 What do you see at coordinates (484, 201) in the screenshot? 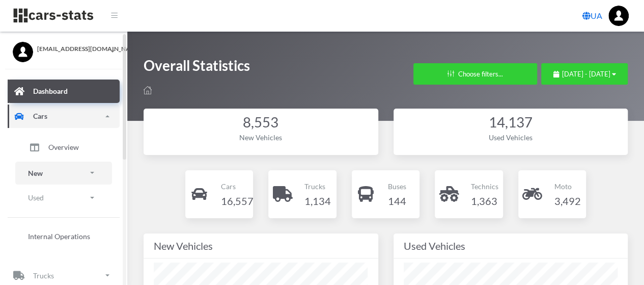
I see `h4: 1,363` at bounding box center [484, 201].